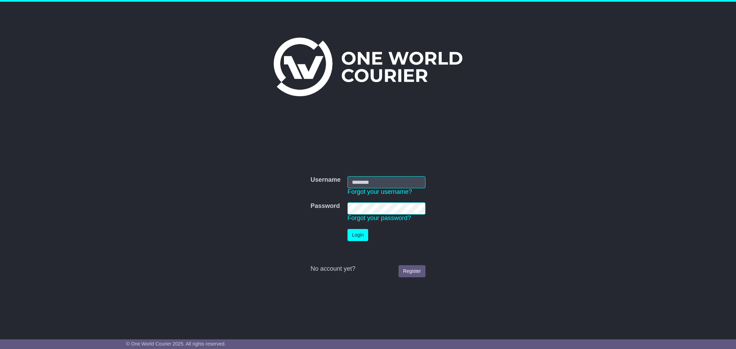 This screenshot has width=736, height=349. Describe the element at coordinates (358, 235) in the screenshot. I see `button: Login` at that location.